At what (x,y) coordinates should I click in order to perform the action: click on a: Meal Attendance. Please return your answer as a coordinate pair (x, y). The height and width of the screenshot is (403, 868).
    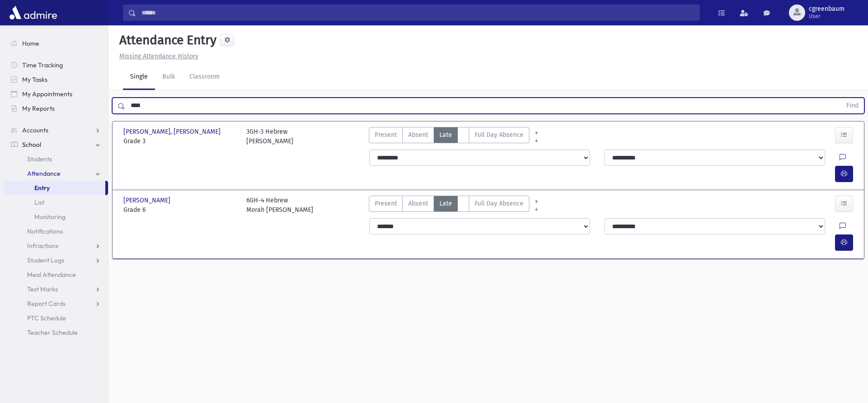
    Looking at the image, I should click on (56, 274).